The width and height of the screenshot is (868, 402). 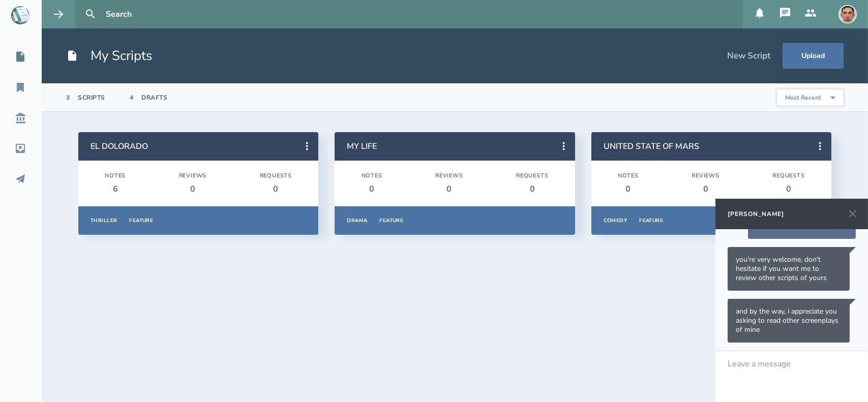 I want to click on div: New Script, so click(x=748, y=56).